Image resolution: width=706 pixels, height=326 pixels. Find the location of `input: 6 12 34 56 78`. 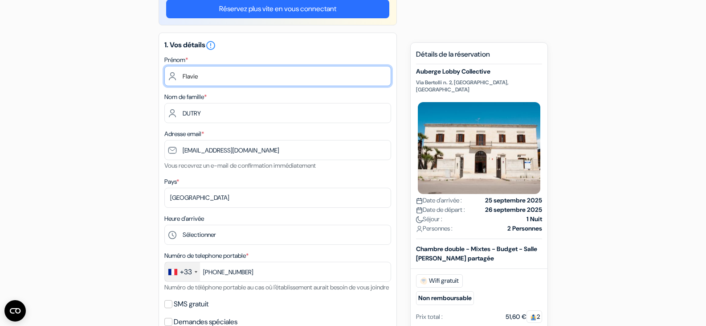

input: 6 12 34 56 78 is located at coordinates (278, 271).